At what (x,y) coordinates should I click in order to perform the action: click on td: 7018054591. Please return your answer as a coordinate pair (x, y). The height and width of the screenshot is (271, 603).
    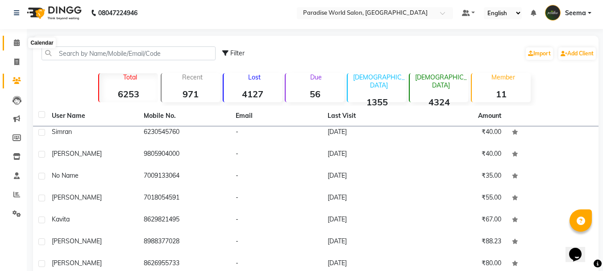
    Looking at the image, I should click on (184, 198).